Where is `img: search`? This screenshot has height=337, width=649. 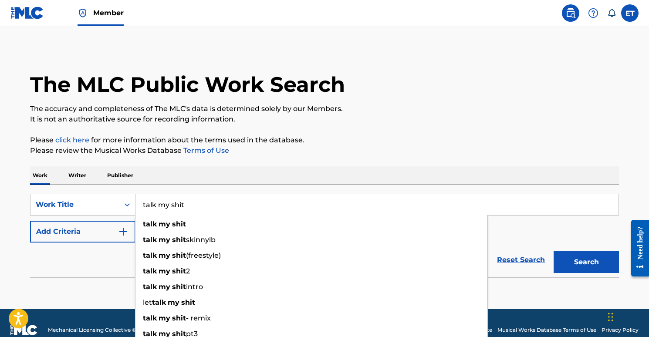 img: search is located at coordinates (571, 13).